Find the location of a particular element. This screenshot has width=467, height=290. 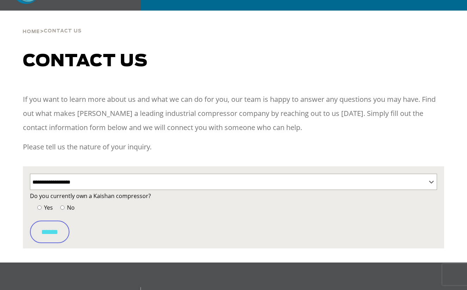

input: No is located at coordinates (62, 208).